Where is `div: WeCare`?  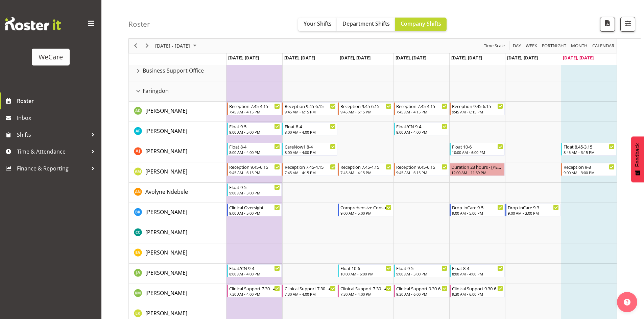
div: WeCare is located at coordinates (51, 57).